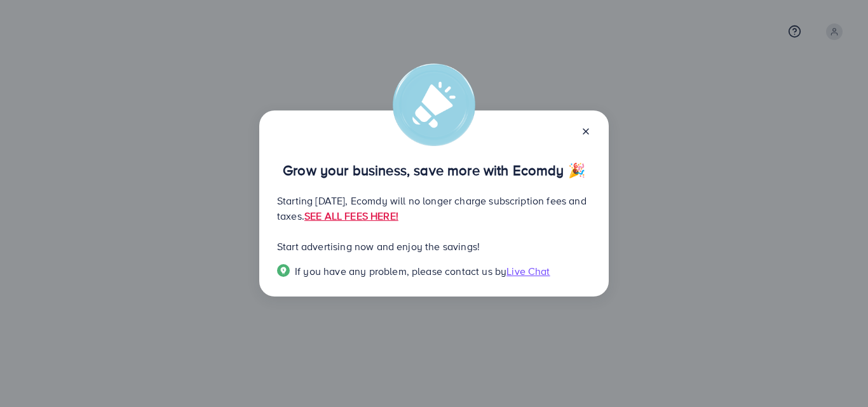 The width and height of the screenshot is (868, 407). Describe the element at coordinates (351, 216) in the screenshot. I see `a: SEE ALL FEES HERE!` at that location.